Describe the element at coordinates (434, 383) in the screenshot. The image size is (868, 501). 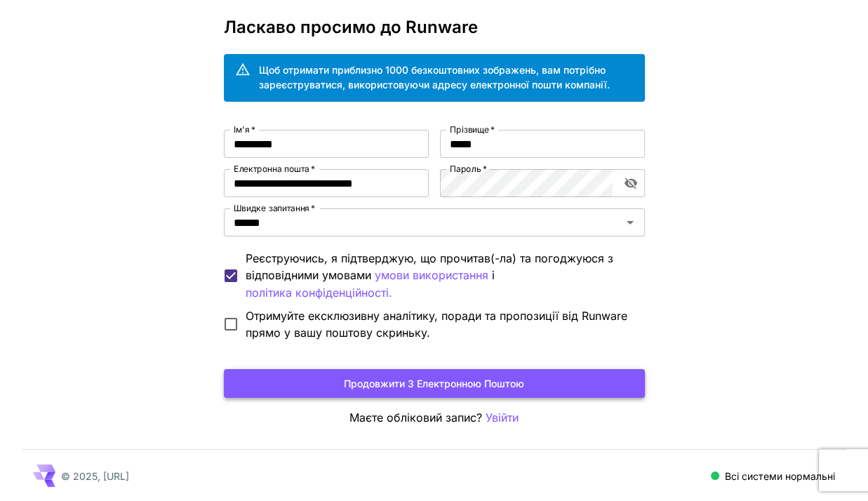
I see `font: Продовжити з електронною поштою` at that location.